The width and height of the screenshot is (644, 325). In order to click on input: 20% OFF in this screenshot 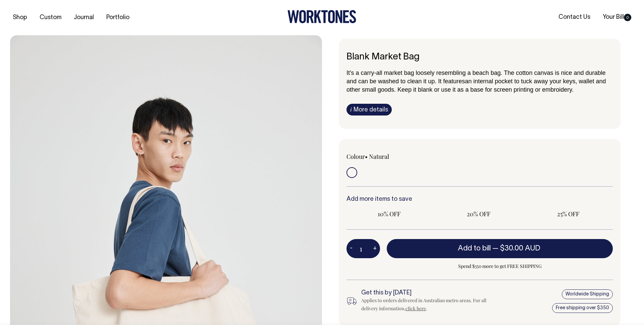, I will do `click(478, 214)`.